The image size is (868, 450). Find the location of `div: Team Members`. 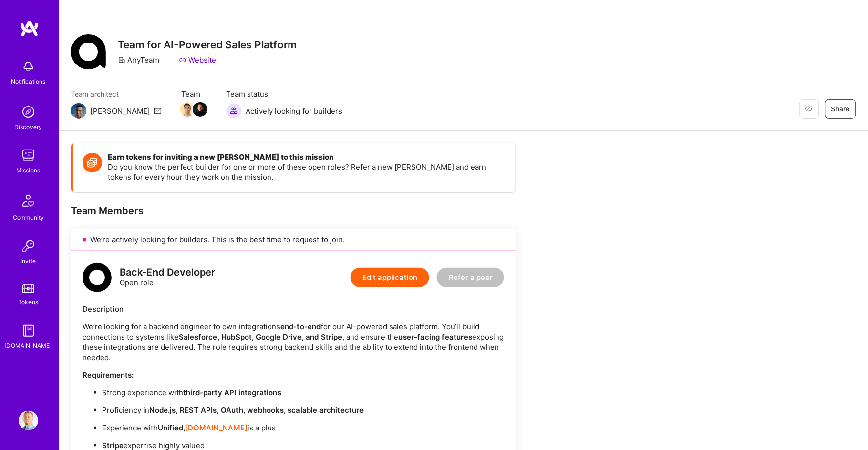

div: Team Members is located at coordinates (293, 210).